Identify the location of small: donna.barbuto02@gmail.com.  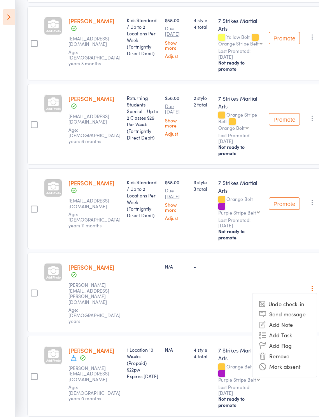
(94, 374).